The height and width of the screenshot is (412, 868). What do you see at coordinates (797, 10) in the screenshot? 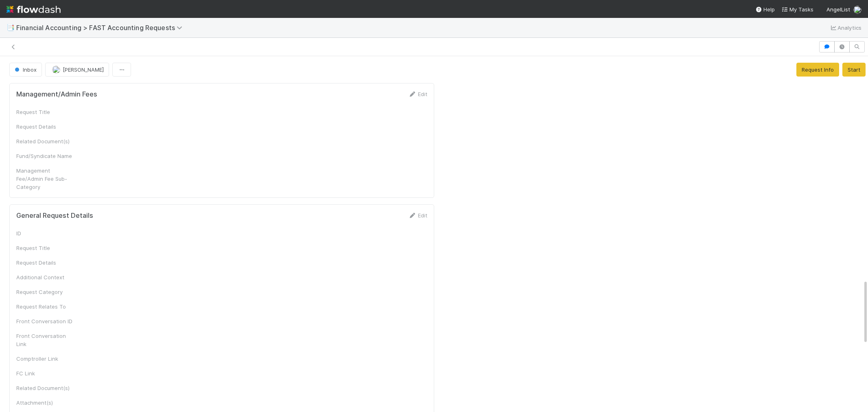
I see `a: My Tasks` at bounding box center [797, 10].